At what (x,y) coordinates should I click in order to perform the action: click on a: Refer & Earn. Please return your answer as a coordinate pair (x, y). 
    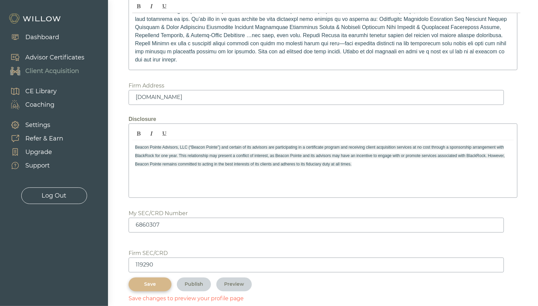
    Looking at the image, I should click on (33, 138).